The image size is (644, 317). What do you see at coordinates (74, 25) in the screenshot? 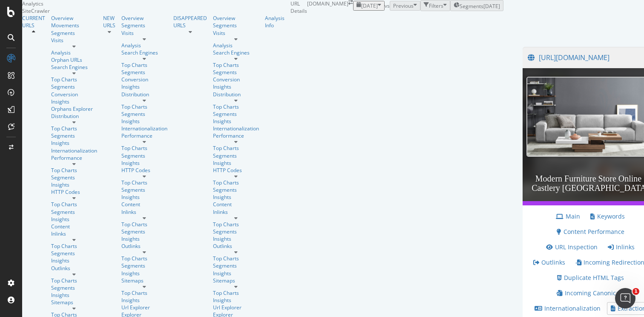
I see `div: Movements` at bounding box center [74, 25].